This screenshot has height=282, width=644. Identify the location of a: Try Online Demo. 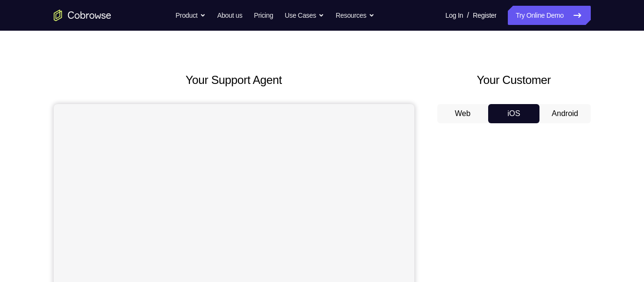
(549, 16).